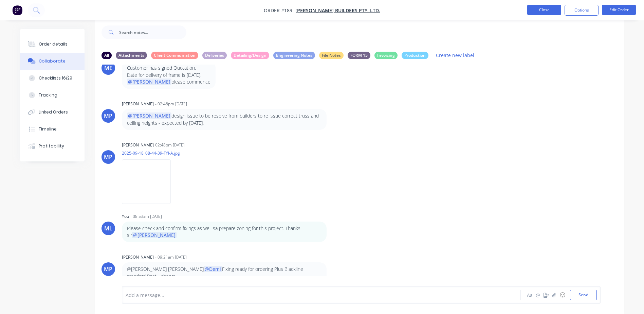 The height and width of the screenshot is (314, 644). Describe the element at coordinates (386, 55) in the screenshot. I see `div: Invoicing` at that location.